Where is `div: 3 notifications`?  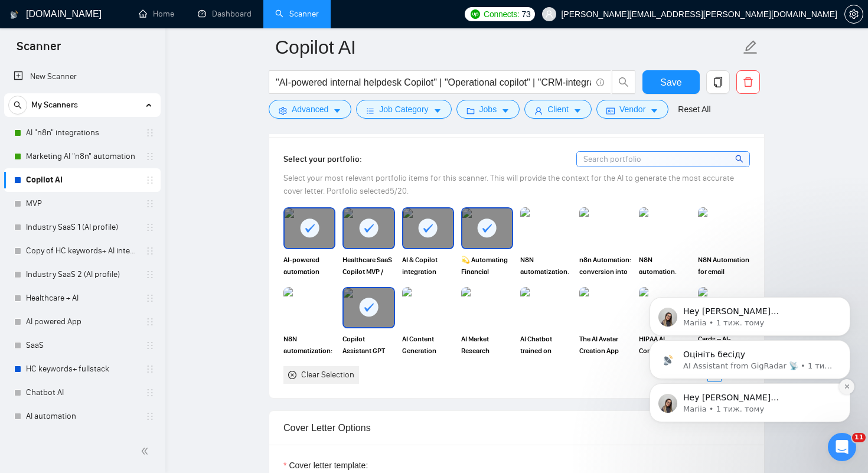
div: 3 notifications is located at coordinates (118, 127).